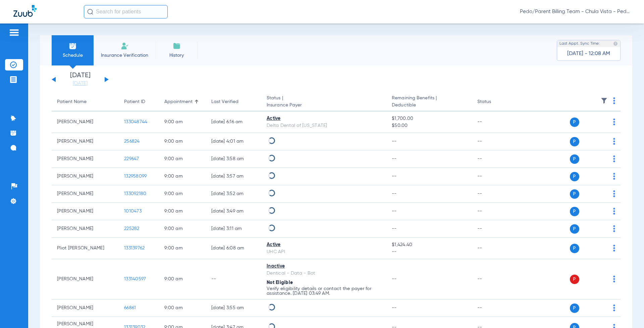  Describe the element at coordinates (90, 12) in the screenshot. I see `img: Search Icon` at that location.